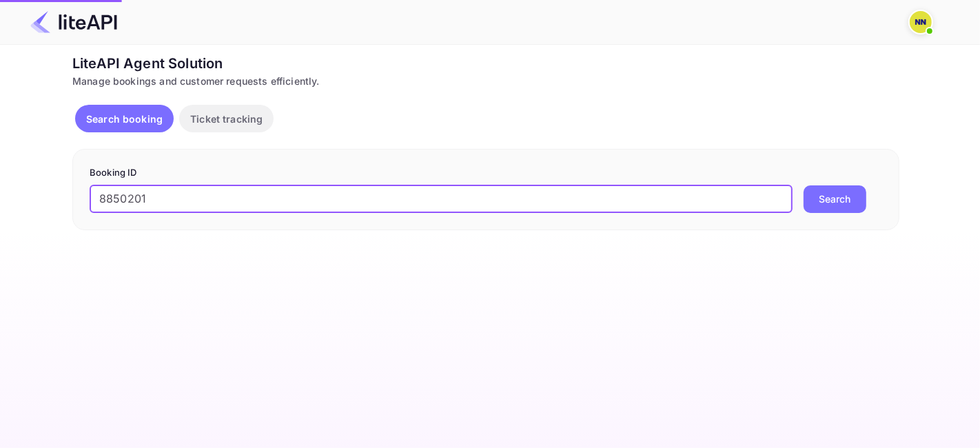 The image size is (980, 448). I want to click on button: Search, so click(835, 199).